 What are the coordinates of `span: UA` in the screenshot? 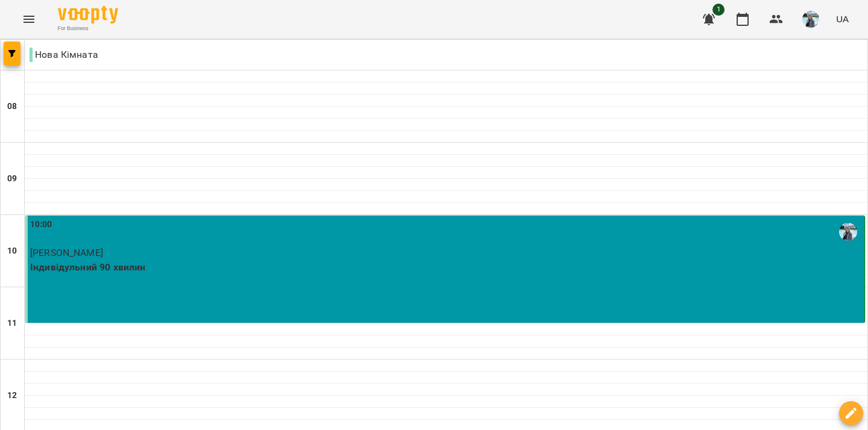 It's located at (842, 18).